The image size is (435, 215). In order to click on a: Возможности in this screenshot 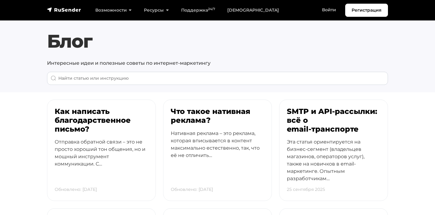, I will do `click(113, 10)`.